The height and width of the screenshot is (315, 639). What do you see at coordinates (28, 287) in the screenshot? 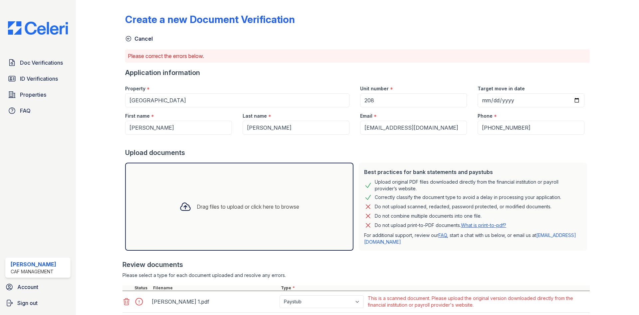
I see `span: Account` at bounding box center [28, 287].